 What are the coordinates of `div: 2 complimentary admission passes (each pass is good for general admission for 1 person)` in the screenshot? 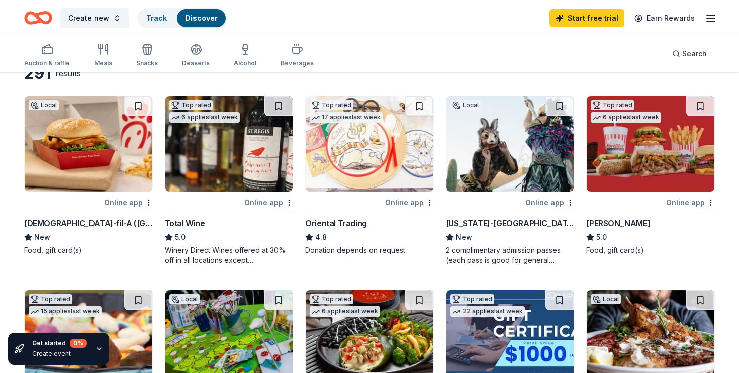 It's located at (510, 255).